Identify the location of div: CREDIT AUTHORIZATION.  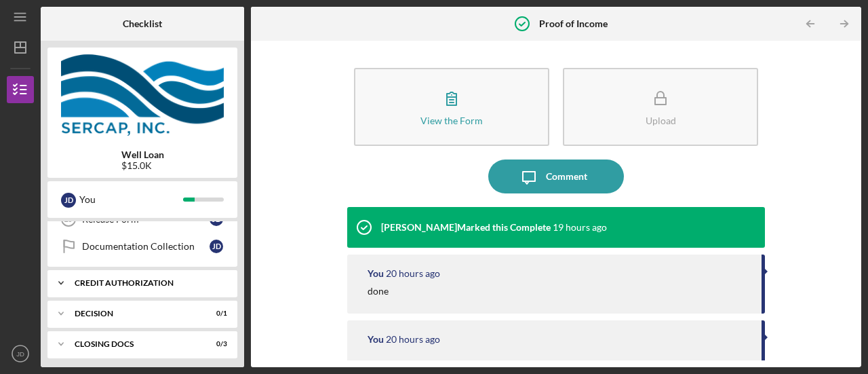
(147, 283).